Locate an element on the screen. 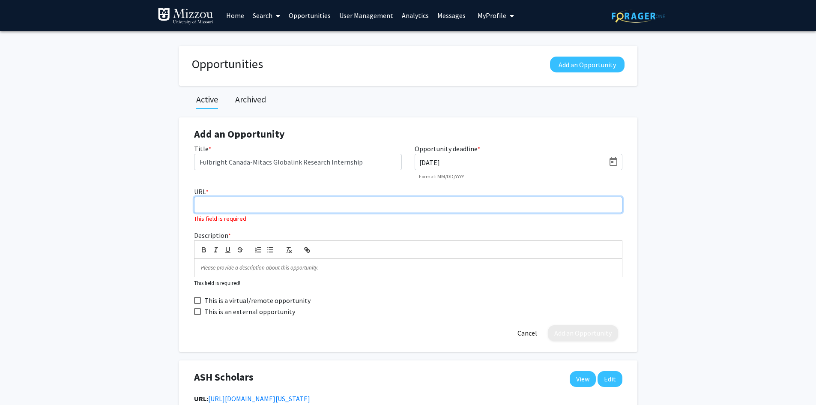 Image resolution: width=816 pixels, height=405 pixels. button: Open calendar is located at coordinates (614, 162).